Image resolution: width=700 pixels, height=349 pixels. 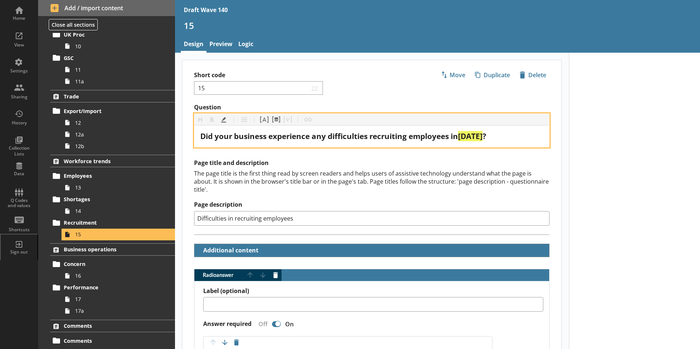 I want to click on button: Delete answer, so click(x=276, y=275).